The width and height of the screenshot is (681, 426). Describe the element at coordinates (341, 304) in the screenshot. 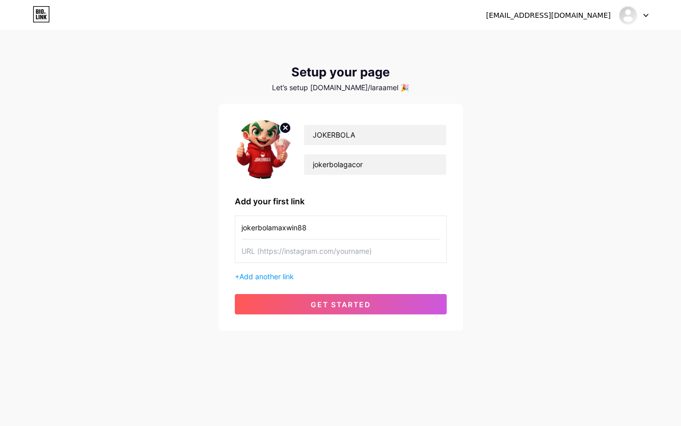

I see `button: get started` at that location.